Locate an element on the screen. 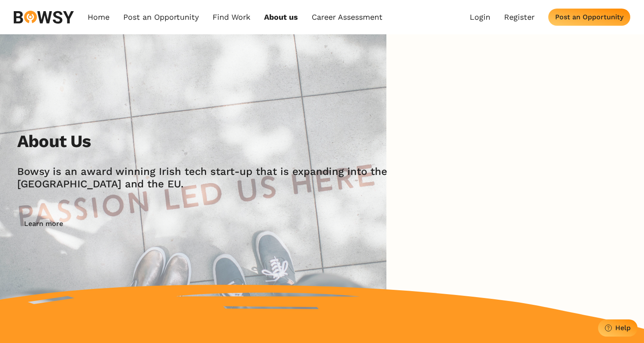 This screenshot has height=343, width=644. div: Help is located at coordinates (623, 327).